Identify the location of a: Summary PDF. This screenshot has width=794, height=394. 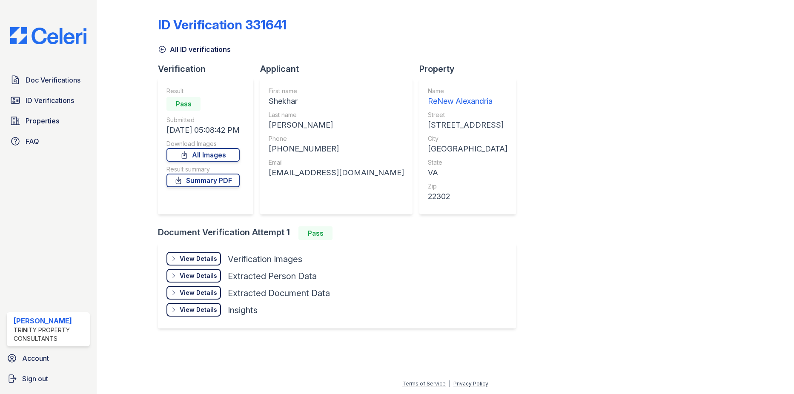
(203, 180).